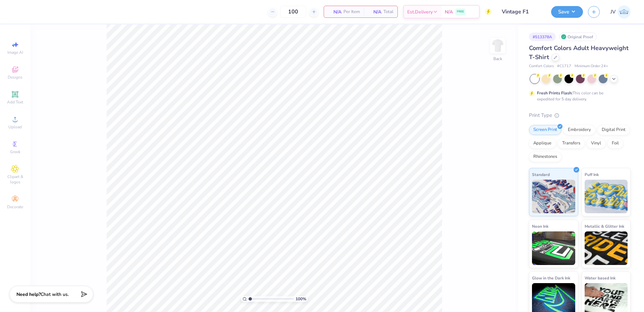 The height and width of the screenshot is (312, 644). What do you see at coordinates (621, 12) in the screenshot?
I see `a: JV` at bounding box center [621, 12].